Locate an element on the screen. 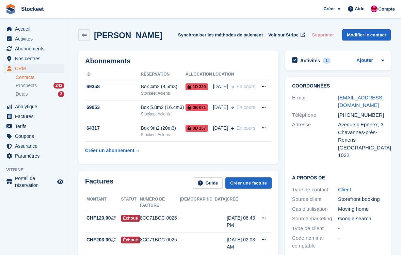 Image resolution: width=401 pixels, height=255 pixels. button: Synchroniser les méthodes de paiement is located at coordinates (220, 35).